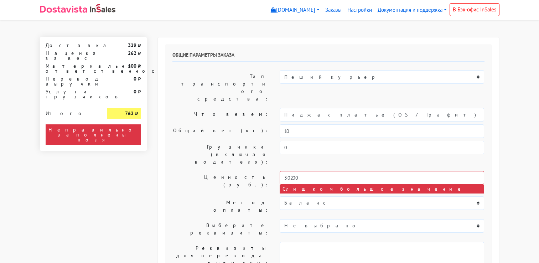 This screenshot has height=263, width=539. I want to click on div: Итого, so click(71, 112).